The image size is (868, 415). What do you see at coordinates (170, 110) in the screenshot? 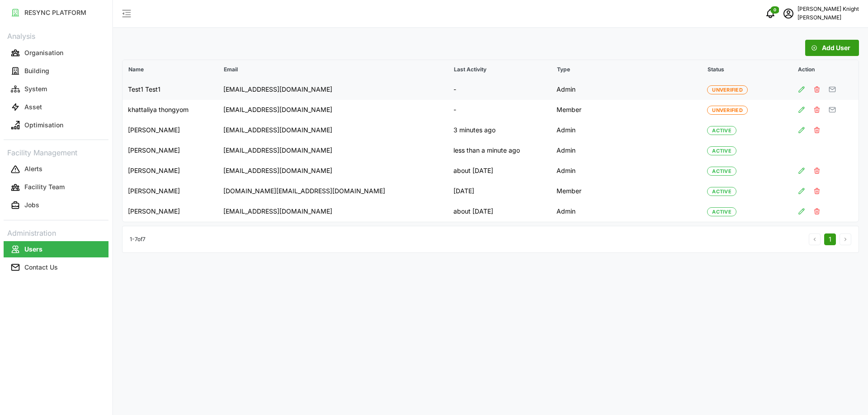
I see `p: khattaliya thongyom` at bounding box center [170, 110].